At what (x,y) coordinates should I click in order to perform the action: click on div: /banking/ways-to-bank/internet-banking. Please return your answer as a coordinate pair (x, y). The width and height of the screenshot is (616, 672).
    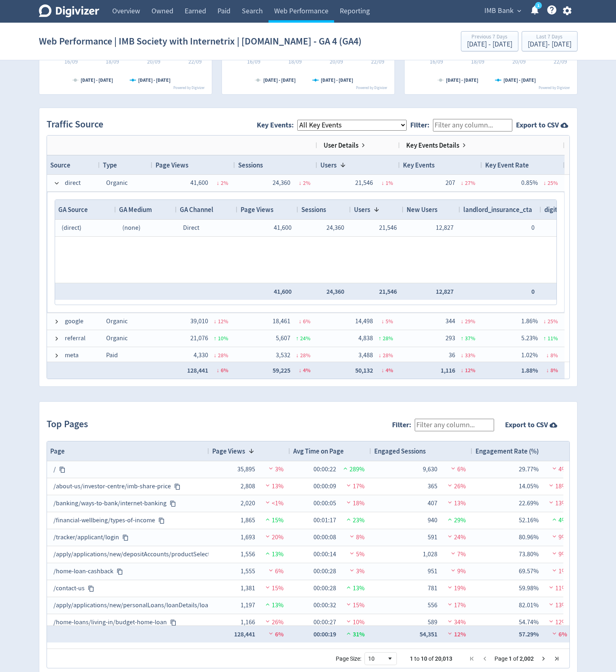
    Looking at the image, I should click on (128, 503).